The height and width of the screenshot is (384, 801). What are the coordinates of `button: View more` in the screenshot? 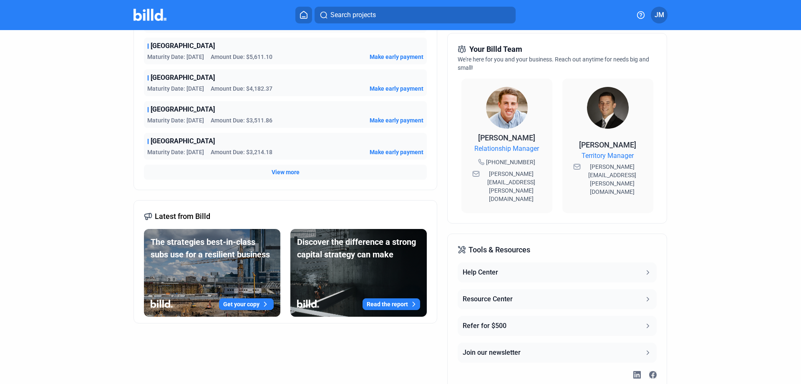 It's located at (285, 172).